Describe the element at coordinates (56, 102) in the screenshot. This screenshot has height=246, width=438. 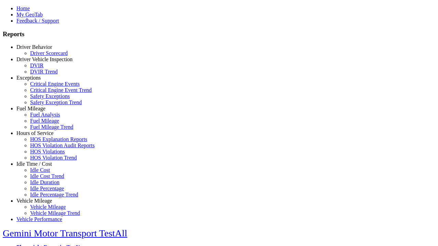
I see `a: Safety Exception Trend` at that location.